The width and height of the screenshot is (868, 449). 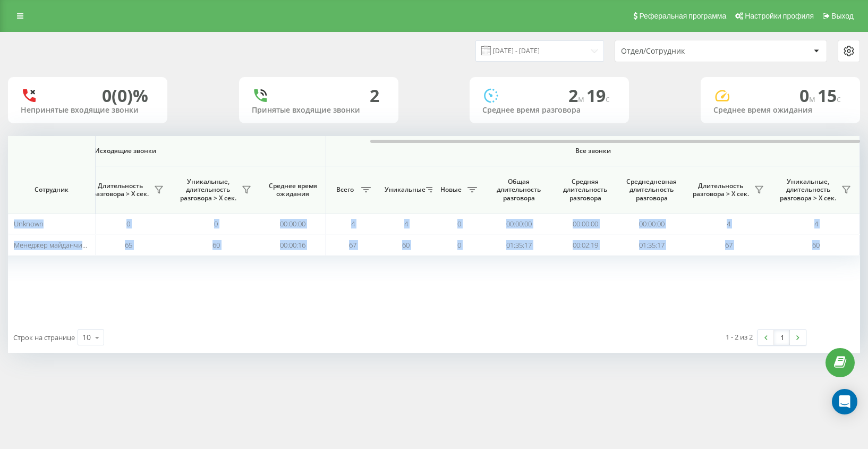 I want to click on span: Уникальные, so click(x=404, y=190).